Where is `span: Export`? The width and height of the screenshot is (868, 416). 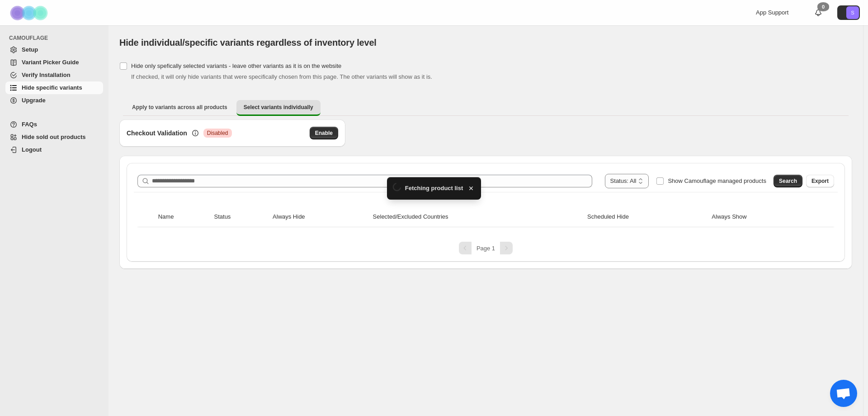 span: Export is located at coordinates (820, 181).